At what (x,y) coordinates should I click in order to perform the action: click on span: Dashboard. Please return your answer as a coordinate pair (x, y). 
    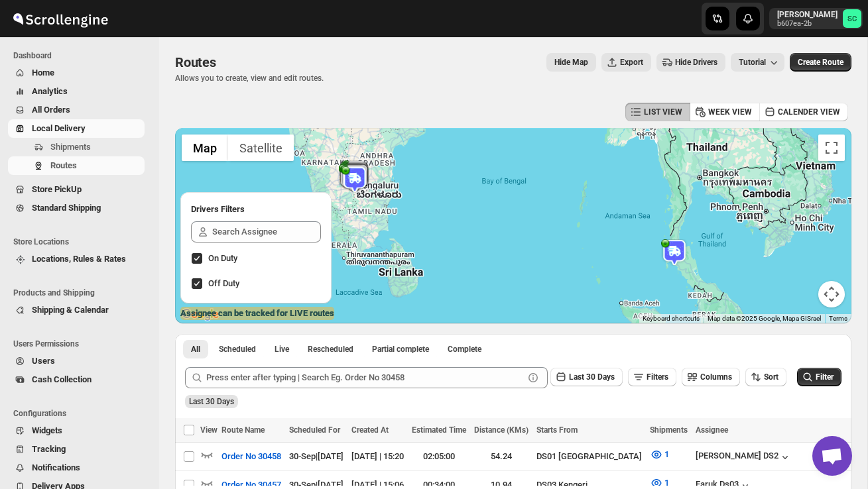
    Looking at the image, I should click on (82, 56).